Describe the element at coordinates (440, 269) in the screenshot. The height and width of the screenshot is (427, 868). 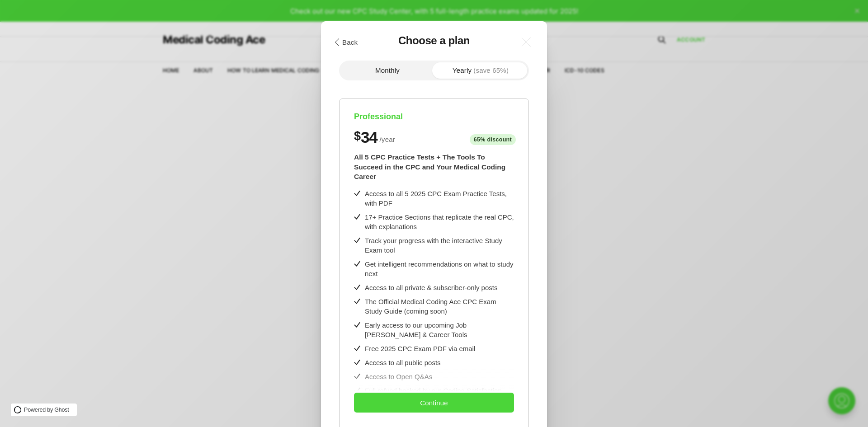
I see `div: Get intelligent recommendations on what to study next` at that location.